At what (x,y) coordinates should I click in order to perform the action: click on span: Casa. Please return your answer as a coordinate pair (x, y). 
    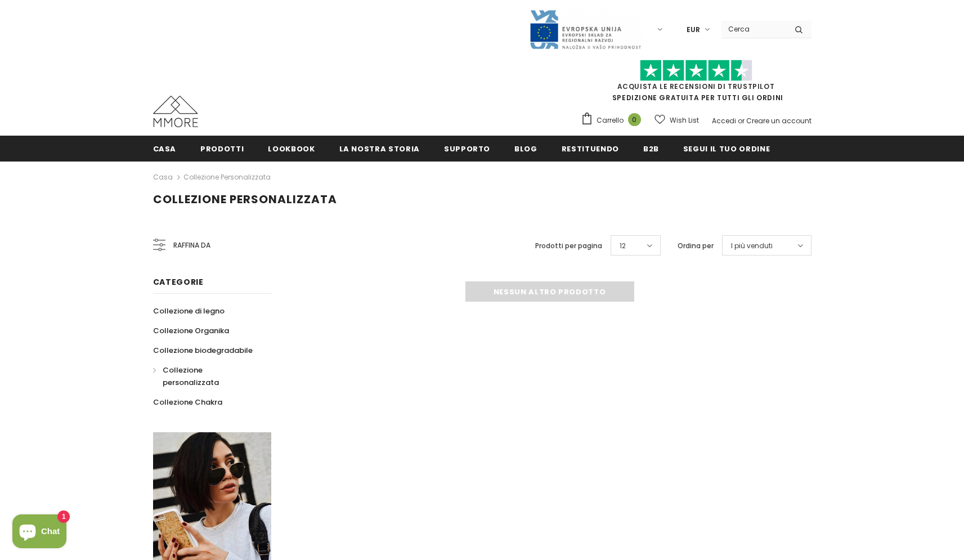
    Looking at the image, I should click on (165, 149).